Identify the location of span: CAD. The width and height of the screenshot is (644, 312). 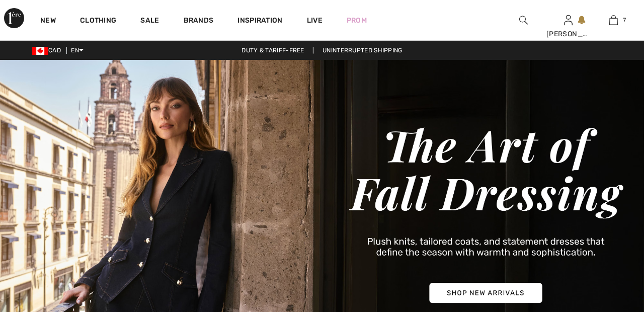
(48, 50).